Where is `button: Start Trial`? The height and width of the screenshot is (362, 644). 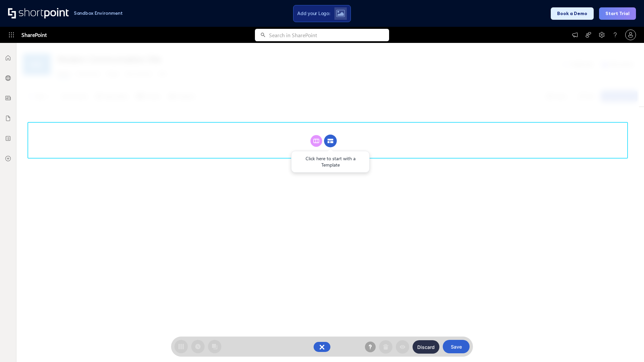
button: Start Trial is located at coordinates (617, 13).